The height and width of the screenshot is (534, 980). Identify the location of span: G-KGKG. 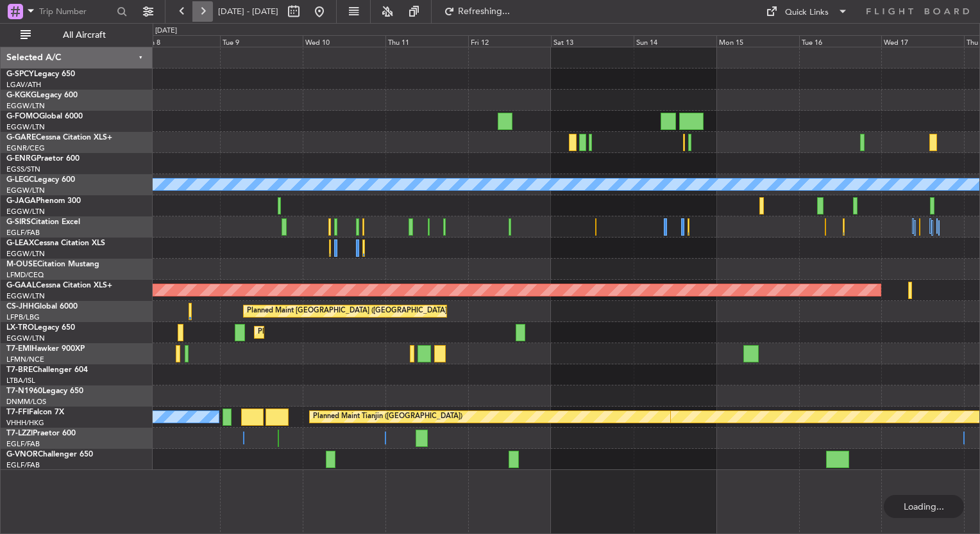
(21, 95).